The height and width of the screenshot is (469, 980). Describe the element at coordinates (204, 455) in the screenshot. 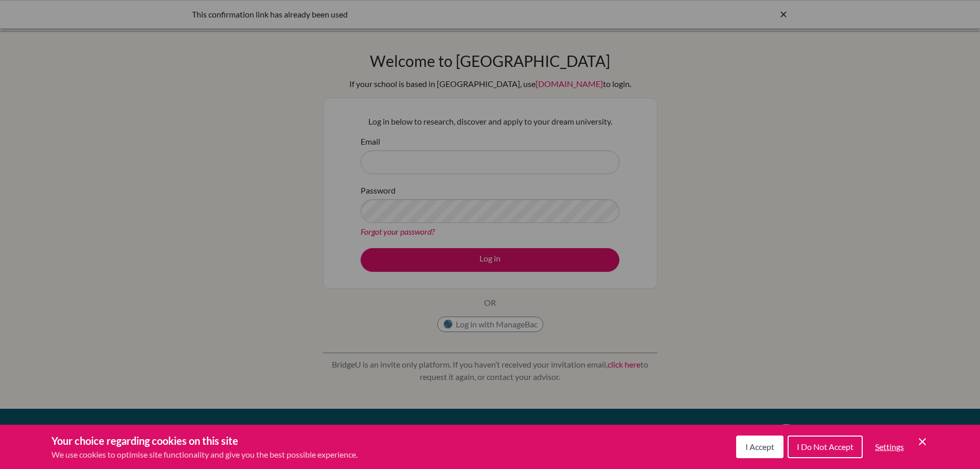

I see `p: We use cookies to optimise site functionality and give you the best possible experience.` at that location.